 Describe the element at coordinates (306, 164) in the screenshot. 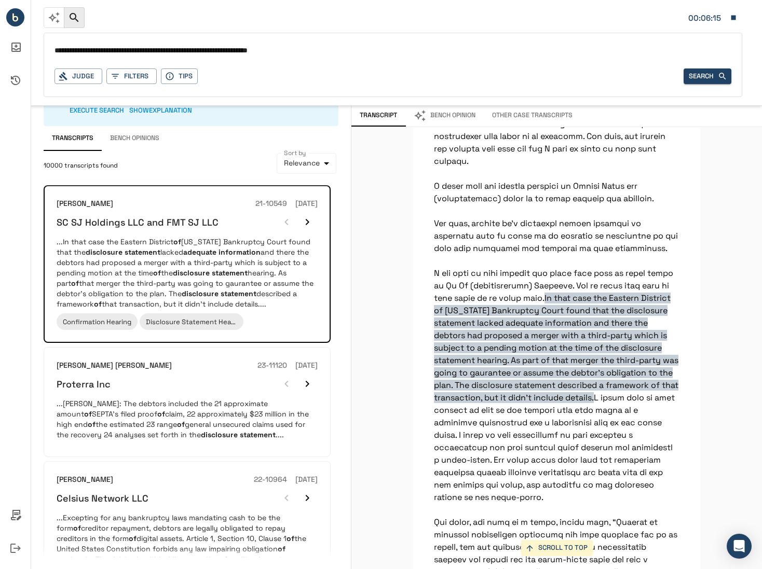

I see `div: Relevance` at that location.